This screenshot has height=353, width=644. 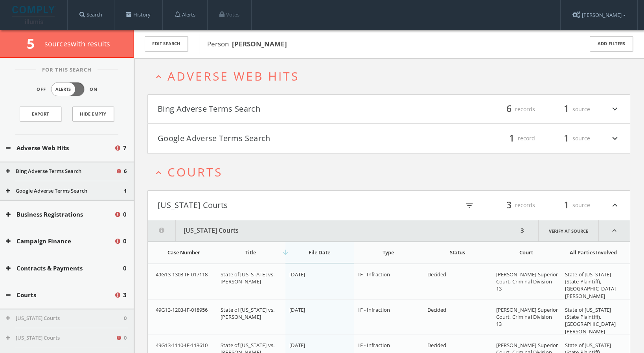 What do you see at coordinates (182, 345) in the screenshot?
I see `span: 49G13-1110-IF-113610` at bounding box center [182, 345].